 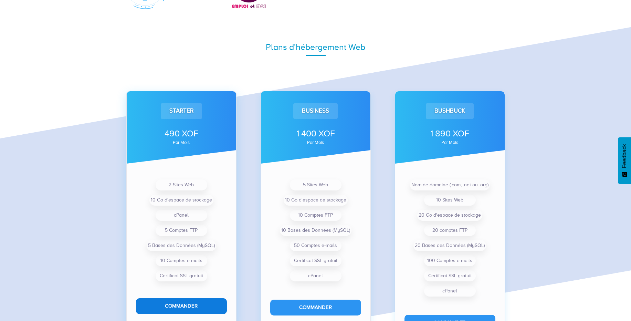 I want to click on li: 100 Comptes e-mails, so click(x=450, y=260).